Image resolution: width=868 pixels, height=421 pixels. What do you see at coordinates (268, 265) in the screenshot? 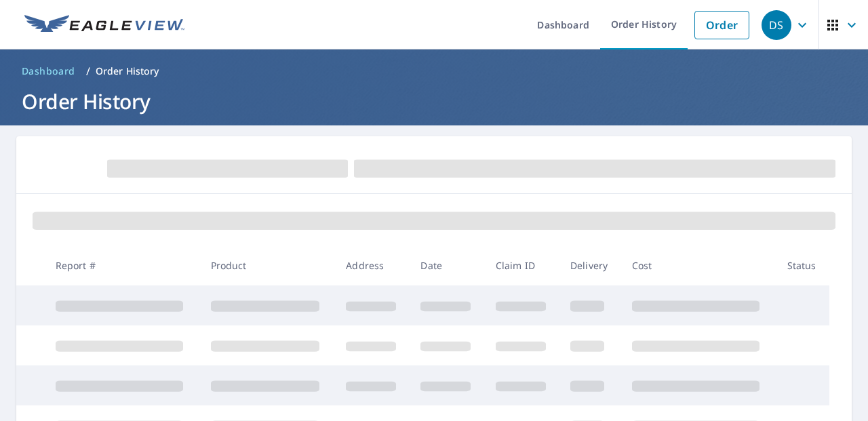
I see `th: Product` at bounding box center [268, 265].